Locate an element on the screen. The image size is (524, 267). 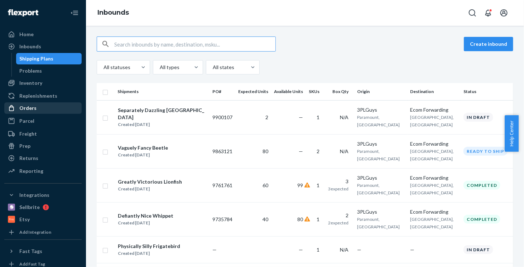
div: Inbounds is located at coordinates (30, 47).